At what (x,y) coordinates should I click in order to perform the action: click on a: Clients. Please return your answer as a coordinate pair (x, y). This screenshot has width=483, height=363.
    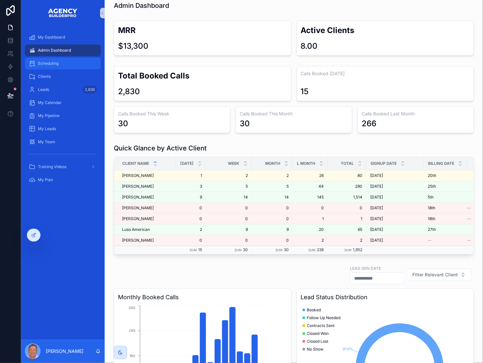
    Looking at the image, I should click on (63, 77).